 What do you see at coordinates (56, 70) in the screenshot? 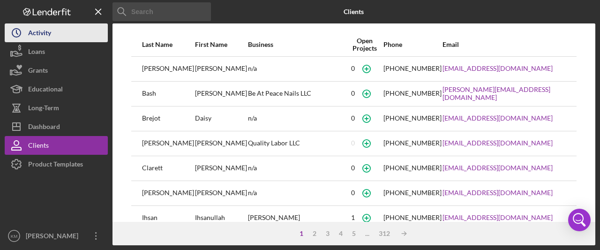
I see `a: Grants` at bounding box center [56, 70].